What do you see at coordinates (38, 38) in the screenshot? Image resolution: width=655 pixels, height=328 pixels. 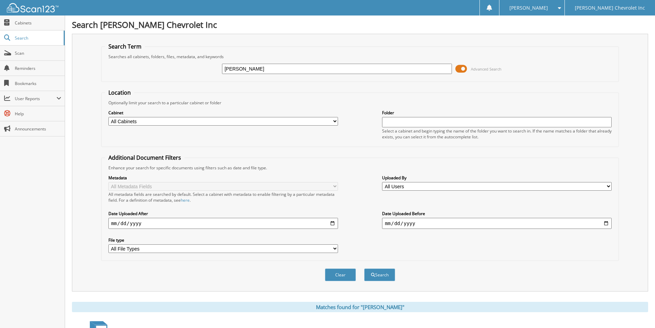 I see `span: Search` at bounding box center [38, 38].